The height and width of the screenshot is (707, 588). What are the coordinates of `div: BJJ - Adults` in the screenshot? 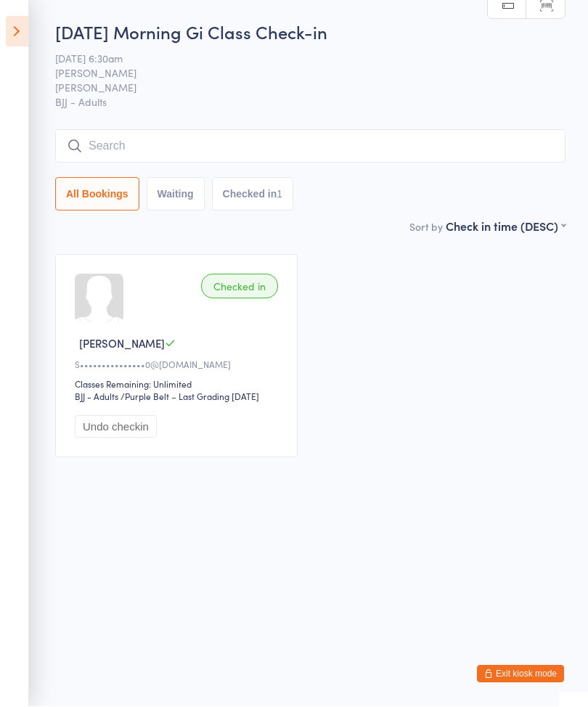 It's located at (96, 397).